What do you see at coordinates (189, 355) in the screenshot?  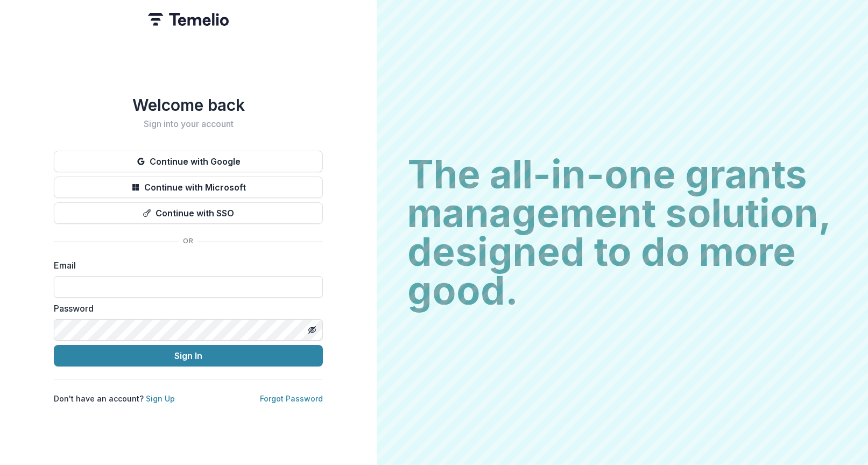 I see `button: Sign In` at bounding box center [189, 355].